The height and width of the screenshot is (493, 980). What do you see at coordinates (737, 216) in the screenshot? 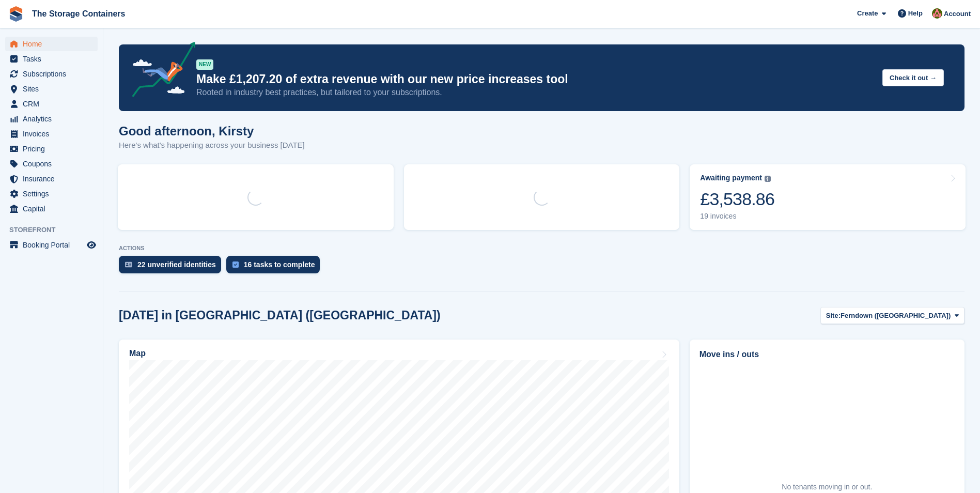
I see `div: 19 invoices` at bounding box center [737, 216].